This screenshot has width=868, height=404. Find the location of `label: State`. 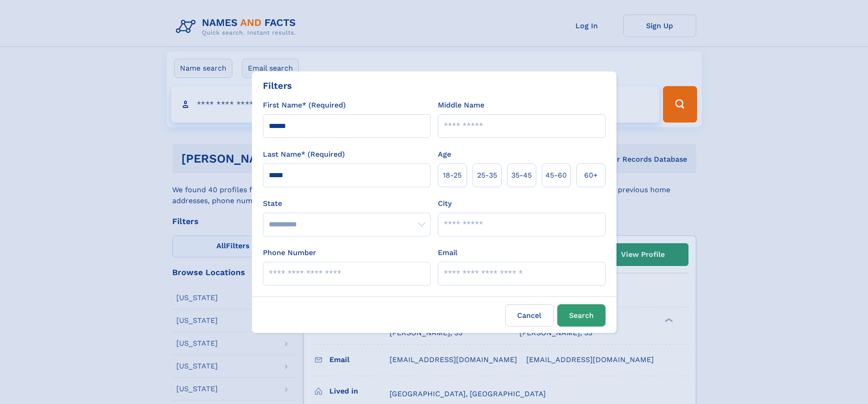

label: State is located at coordinates (346, 204).